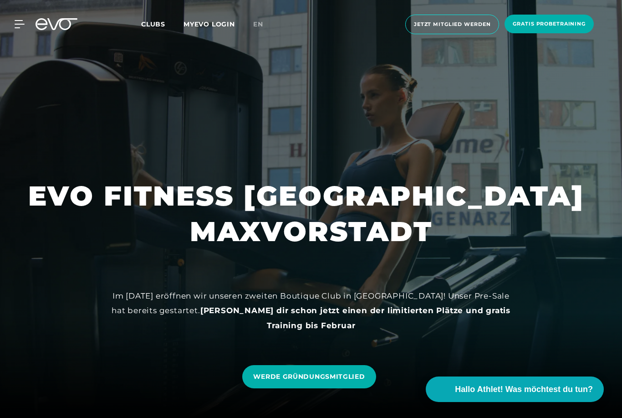  I want to click on a: WERDE GRÜNDUNGSMITGLIED, so click(309, 376).